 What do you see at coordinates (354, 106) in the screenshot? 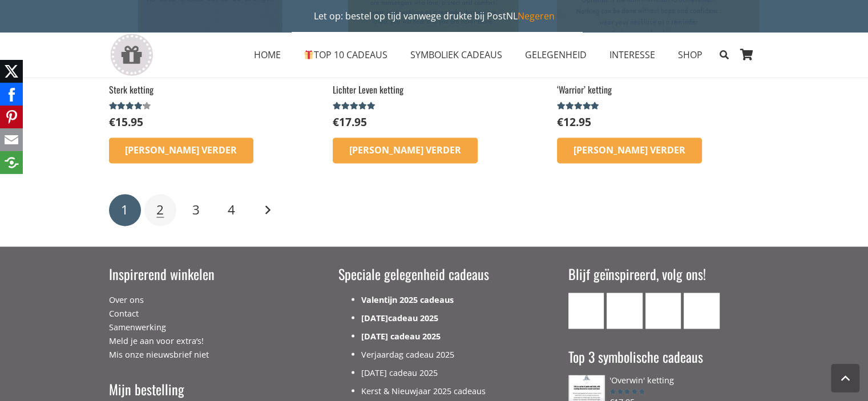
I see `div: Gewaardeerd 4.83 uit 5` at bounding box center [354, 106].